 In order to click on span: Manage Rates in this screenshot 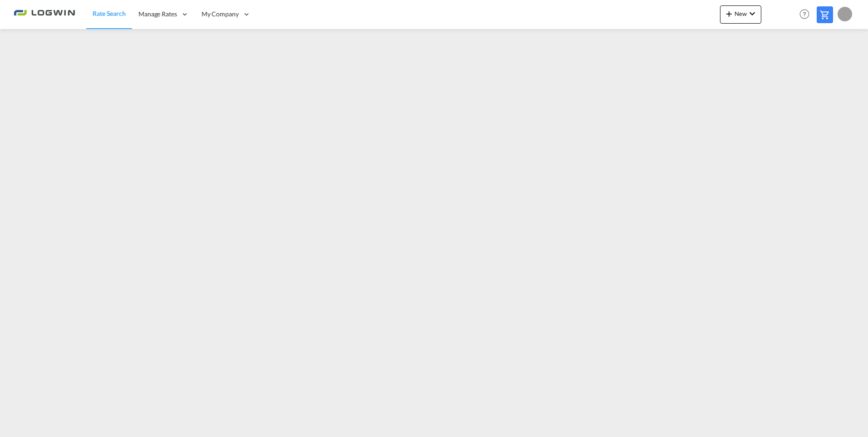, I will do `click(157, 14)`.